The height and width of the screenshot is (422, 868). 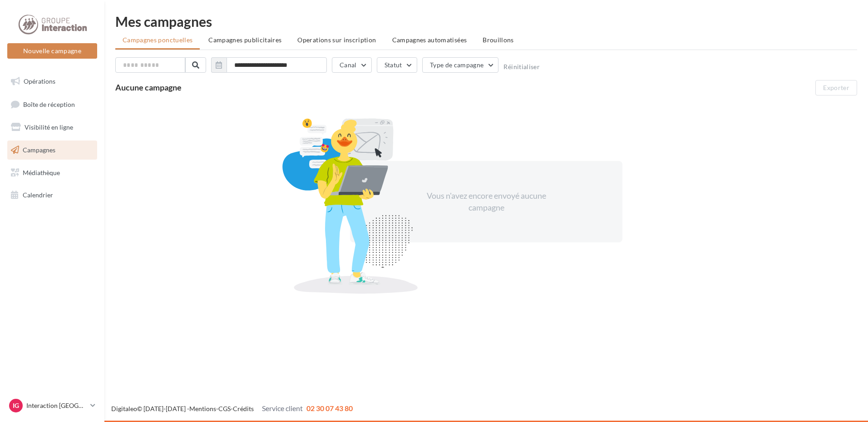 What do you see at coordinates (336, 39) in the screenshot?
I see `span: Operations sur inscription` at bounding box center [336, 39].